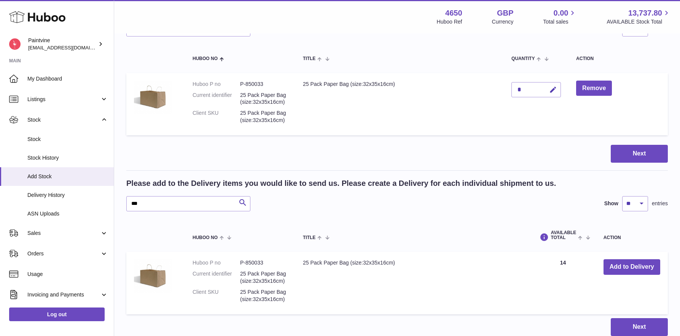 Image resolution: width=680 pixels, height=336 pixels. What do you see at coordinates (454, 13) in the screenshot?
I see `strong: 4650` at bounding box center [454, 13].